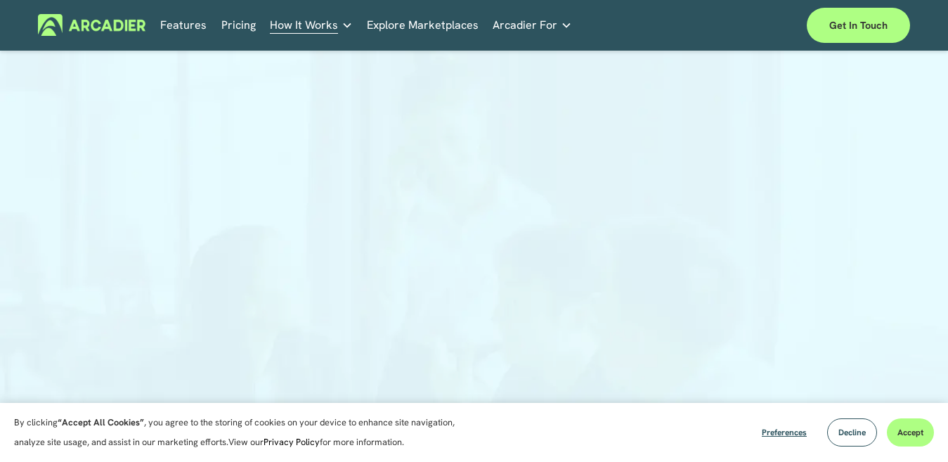 Image resolution: width=948 pixels, height=462 pixels. Describe the element at coordinates (852, 432) in the screenshot. I see `button: Decline` at that location.